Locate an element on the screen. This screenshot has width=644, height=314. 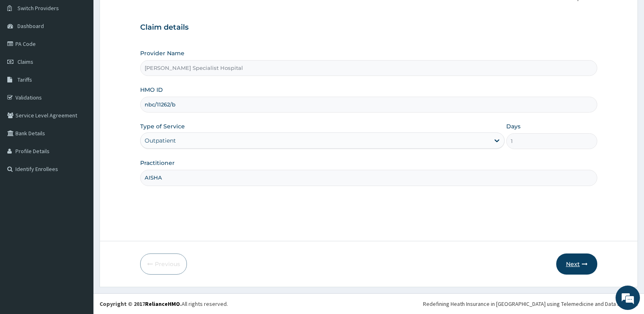
strong: Copyright © 2017 . is located at coordinates (141, 304).